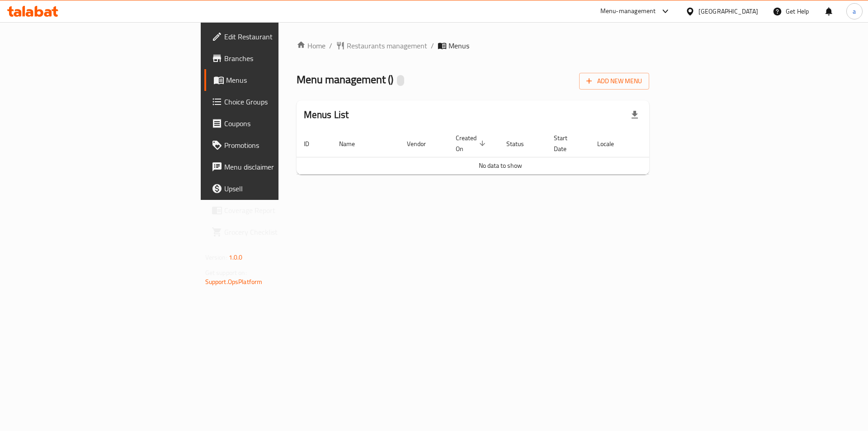 The image size is (868, 431). What do you see at coordinates (472, 143) in the screenshot?
I see `span: Created On` at bounding box center [472, 143].